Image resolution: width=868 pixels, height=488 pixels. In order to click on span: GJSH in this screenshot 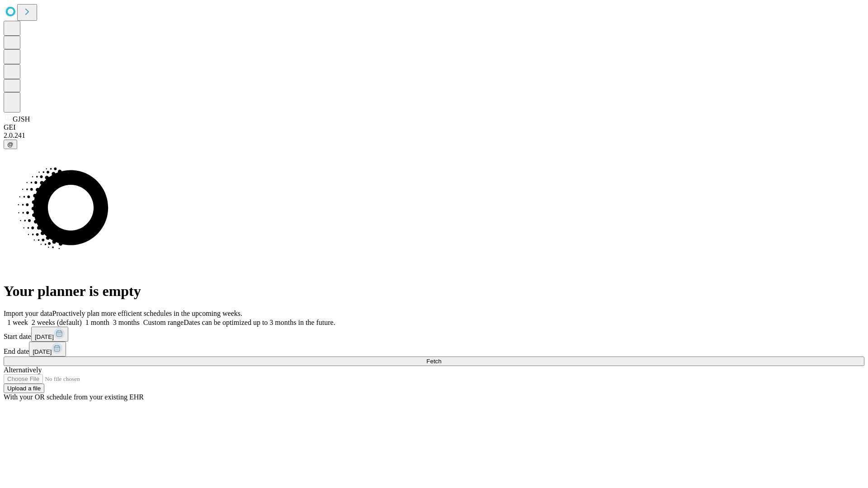, I will do `click(21, 119)`.